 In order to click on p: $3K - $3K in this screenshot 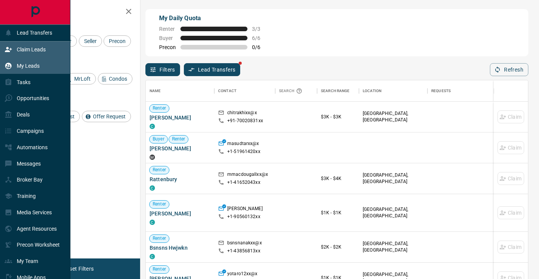, I will do `click(338, 117)`.